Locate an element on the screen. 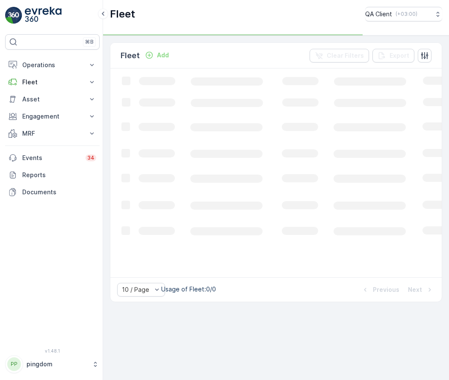 Image resolution: width=449 pixels, height=380 pixels. img: logo is located at coordinates (14, 15).